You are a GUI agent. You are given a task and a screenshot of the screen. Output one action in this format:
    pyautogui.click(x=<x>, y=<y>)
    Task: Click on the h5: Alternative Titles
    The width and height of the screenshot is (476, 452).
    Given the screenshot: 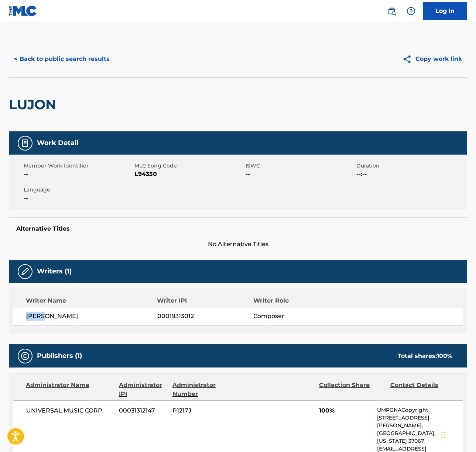 What is the action you would take?
    pyautogui.click(x=238, y=229)
    